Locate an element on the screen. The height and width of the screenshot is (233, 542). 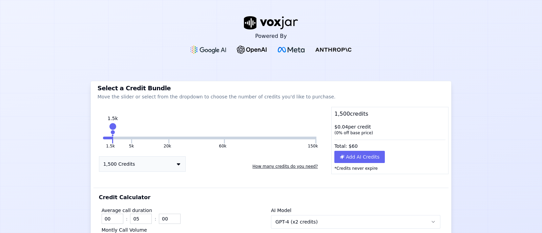
label: Montly Call Volume is located at coordinates (124, 230).